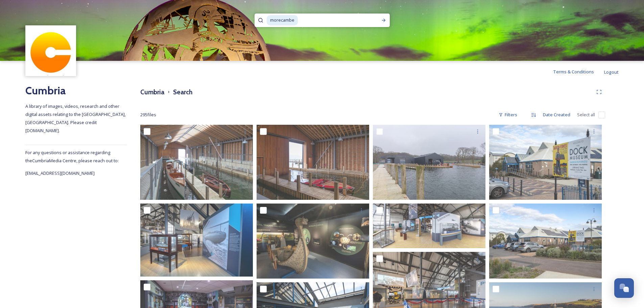  What do you see at coordinates (624, 288) in the screenshot?
I see `button: Open Chat` at bounding box center [624, 288].